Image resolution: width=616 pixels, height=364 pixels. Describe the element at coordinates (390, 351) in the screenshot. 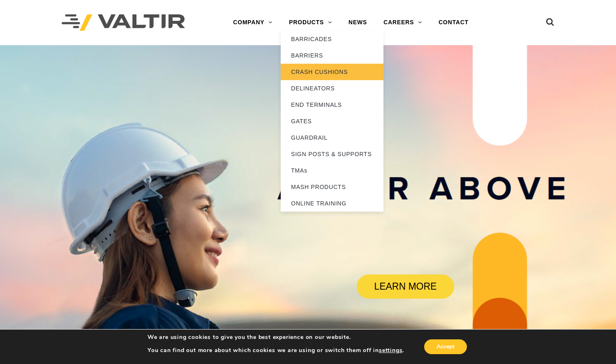

I see `button: settings` at that location.